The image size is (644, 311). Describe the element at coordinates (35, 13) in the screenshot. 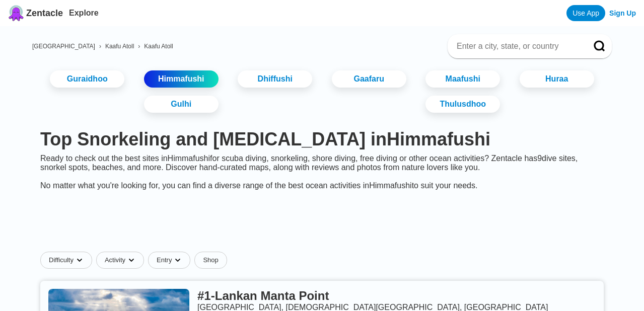

I see `a: Zentacle logoZentacle` at that location.